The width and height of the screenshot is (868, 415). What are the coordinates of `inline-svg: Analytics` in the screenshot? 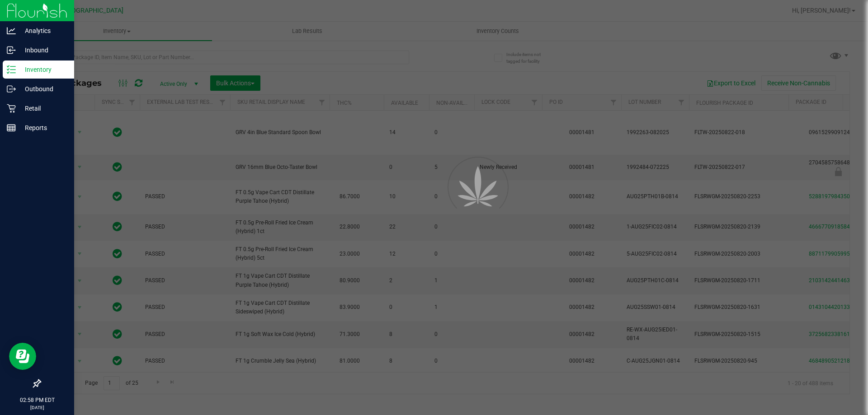 It's located at (12, 31).